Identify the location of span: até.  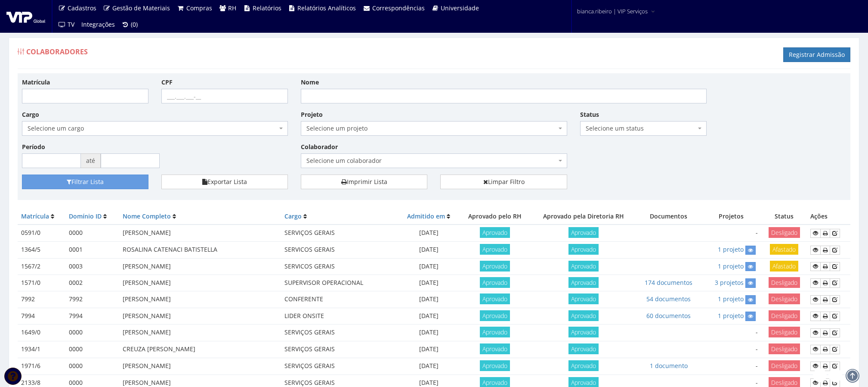
(91, 161).